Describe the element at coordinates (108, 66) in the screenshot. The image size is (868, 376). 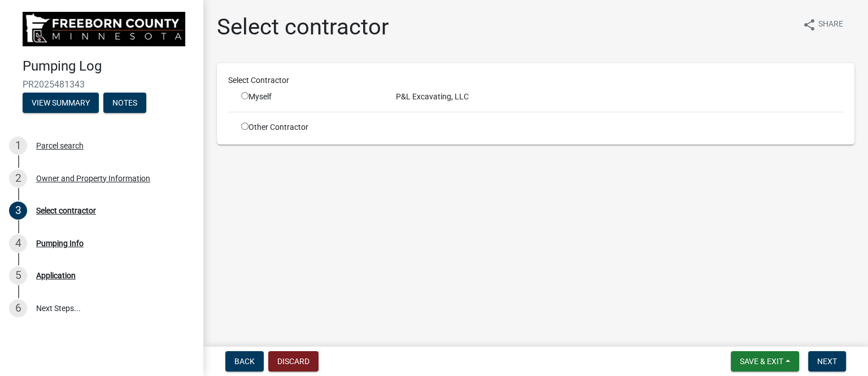
I see `h4: Pumping Log` at that location.